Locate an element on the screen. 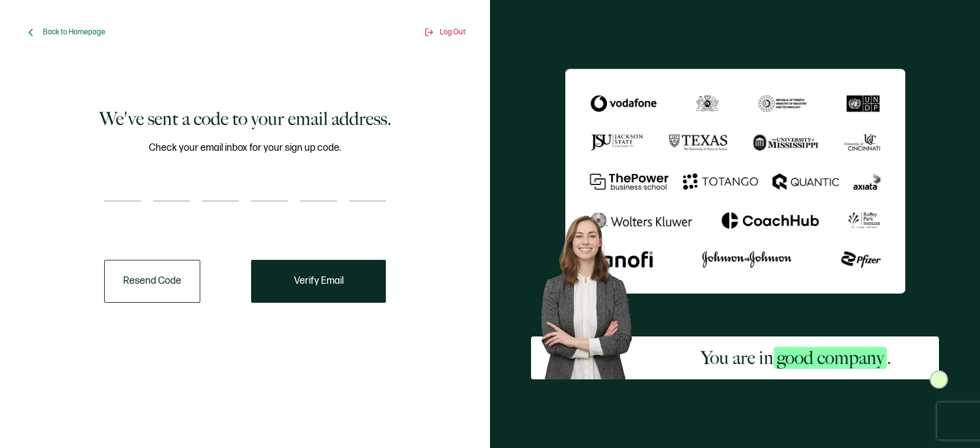  span: Check your email inbox for your sign up code. is located at coordinates (245, 147).